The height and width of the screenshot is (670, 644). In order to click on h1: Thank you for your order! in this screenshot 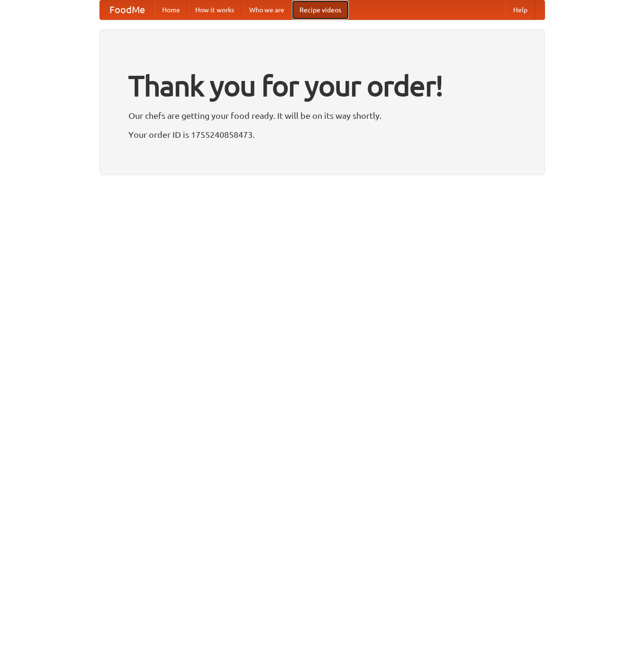, I will do `click(322, 85)`.